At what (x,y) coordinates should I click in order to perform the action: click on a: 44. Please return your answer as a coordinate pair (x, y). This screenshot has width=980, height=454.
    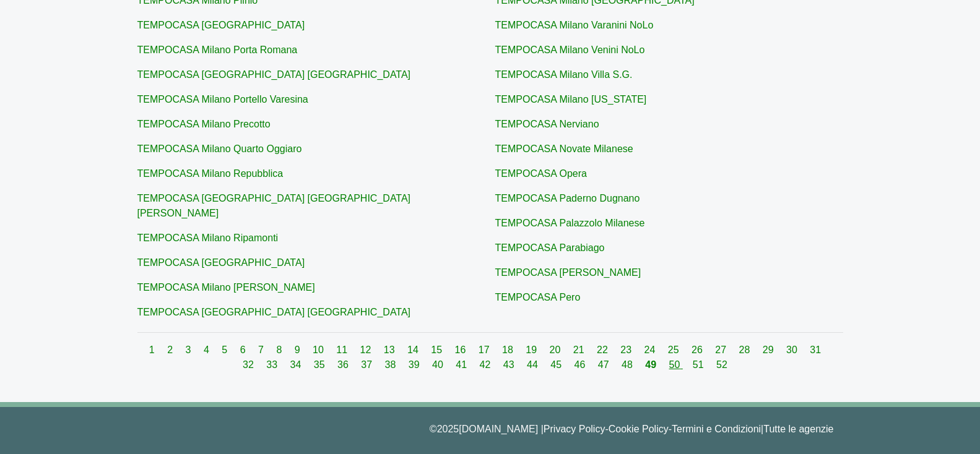
    Looking at the image, I should click on (534, 364).